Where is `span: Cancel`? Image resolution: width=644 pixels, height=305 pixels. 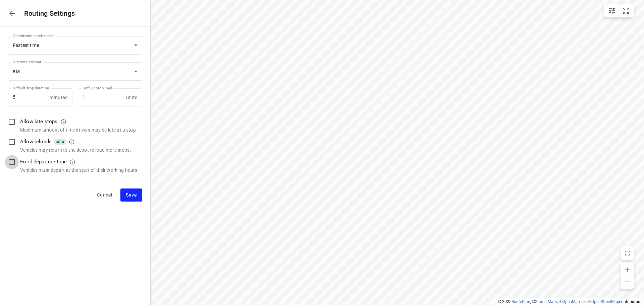 span: Cancel is located at coordinates (104, 195).